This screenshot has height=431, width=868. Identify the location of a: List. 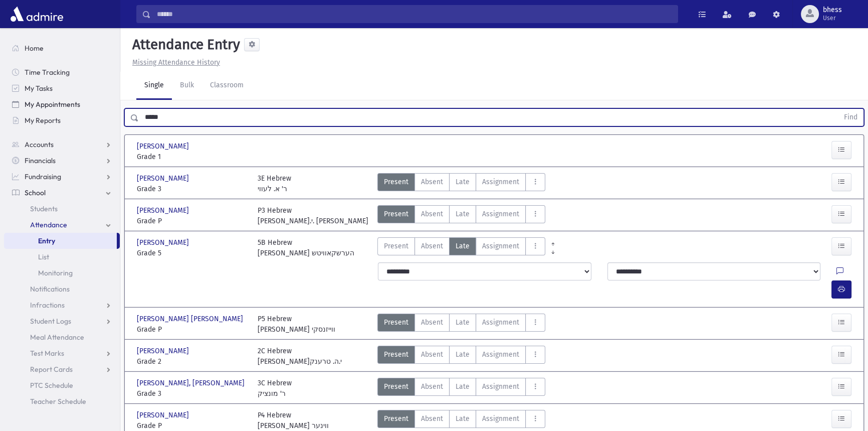
(62, 256).